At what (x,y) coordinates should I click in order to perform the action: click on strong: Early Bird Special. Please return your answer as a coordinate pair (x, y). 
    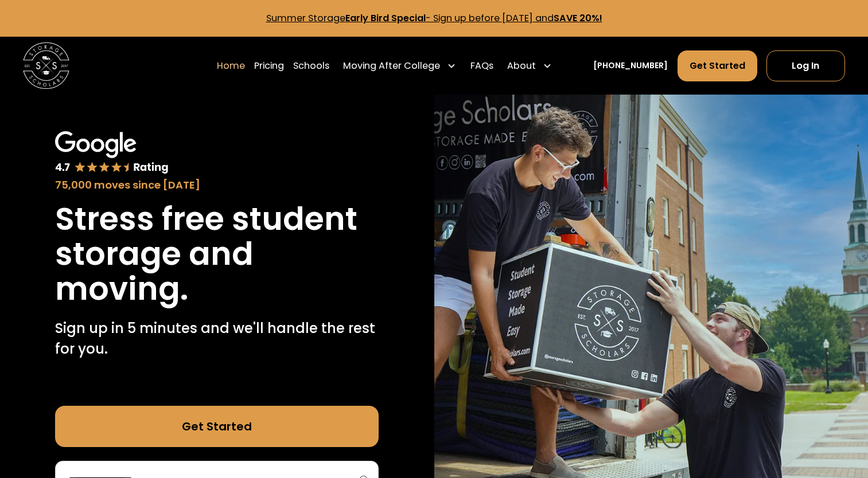
    Looking at the image, I should click on (386, 18).